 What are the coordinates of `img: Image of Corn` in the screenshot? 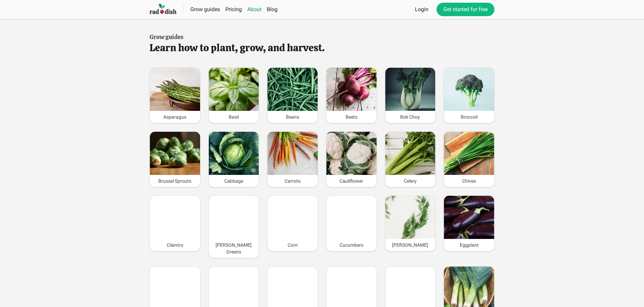 It's located at (292, 218).